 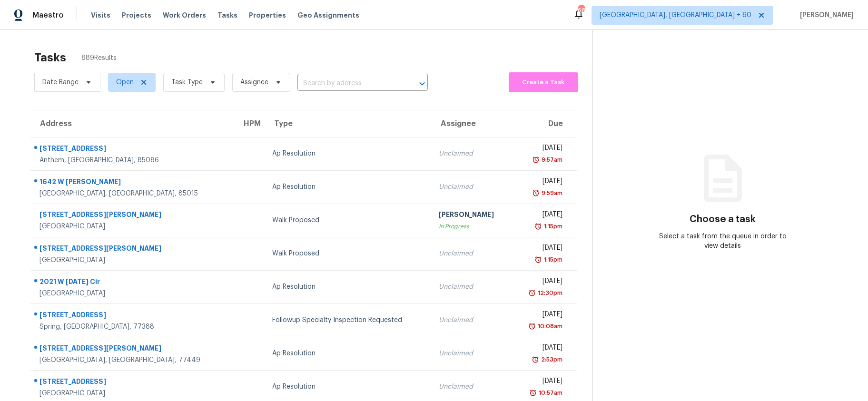 I want to click on span: Visits, so click(x=100, y=15).